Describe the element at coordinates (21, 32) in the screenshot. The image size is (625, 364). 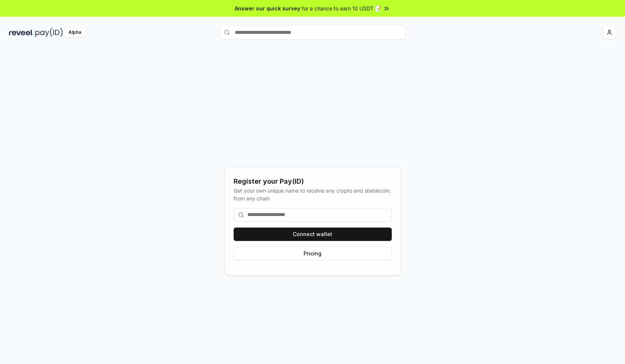
I see `img: reveel_dark` at that location.